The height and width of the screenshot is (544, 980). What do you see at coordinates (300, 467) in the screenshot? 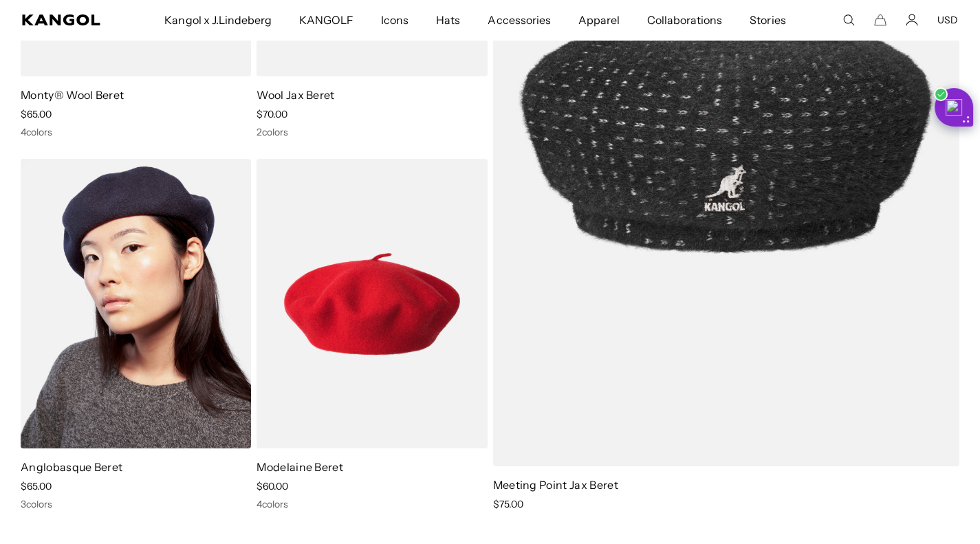
I see `a: Modelaine Beret` at bounding box center [300, 467].